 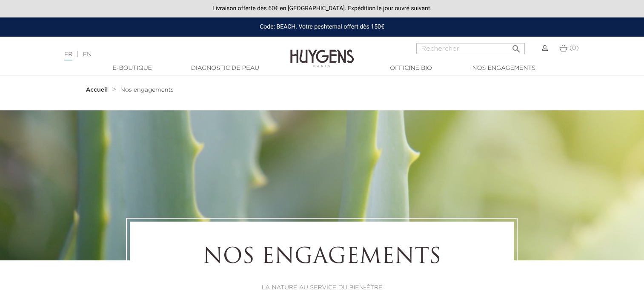 I want to click on p: LA NATURE AU SERVICE DU BIEN-ÊTRE, so click(x=322, y=288).